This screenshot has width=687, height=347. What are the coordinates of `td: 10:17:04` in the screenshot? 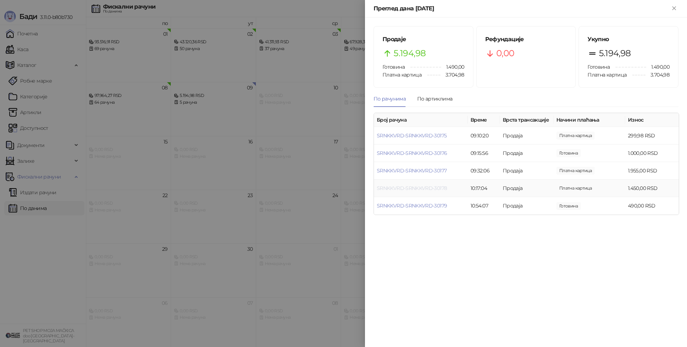 It's located at (484, 188).